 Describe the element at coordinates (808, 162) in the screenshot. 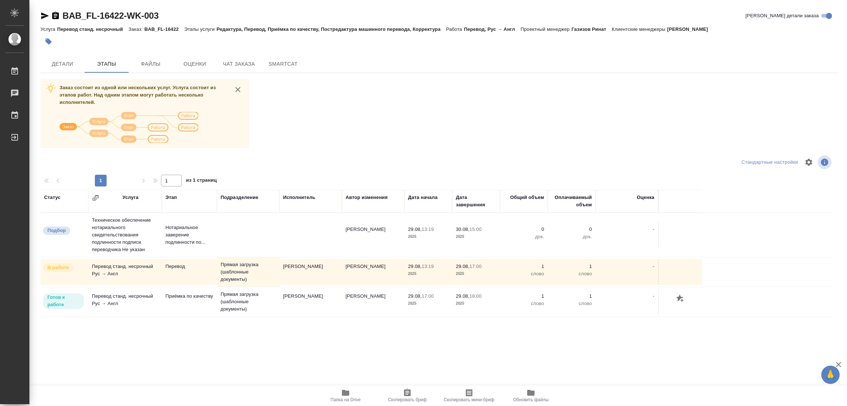

I see `span: Настроить таблицу` at that location.